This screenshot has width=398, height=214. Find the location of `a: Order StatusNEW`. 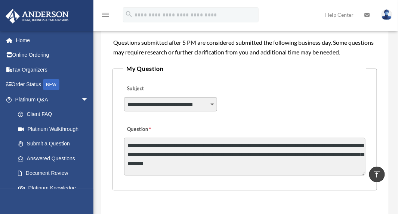

a: Order StatusNEW is located at coordinates (52, 85).